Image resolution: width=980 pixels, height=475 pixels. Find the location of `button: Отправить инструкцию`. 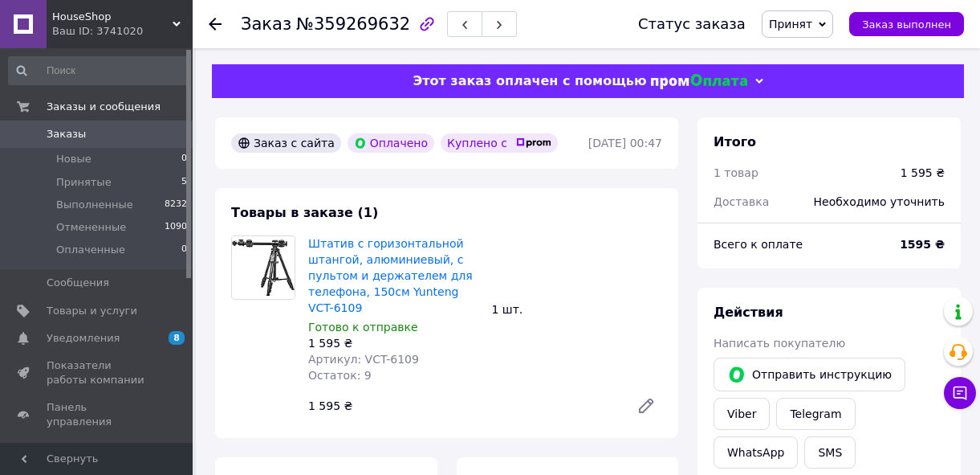

button: Отправить инструкцию is located at coordinates (809, 375).